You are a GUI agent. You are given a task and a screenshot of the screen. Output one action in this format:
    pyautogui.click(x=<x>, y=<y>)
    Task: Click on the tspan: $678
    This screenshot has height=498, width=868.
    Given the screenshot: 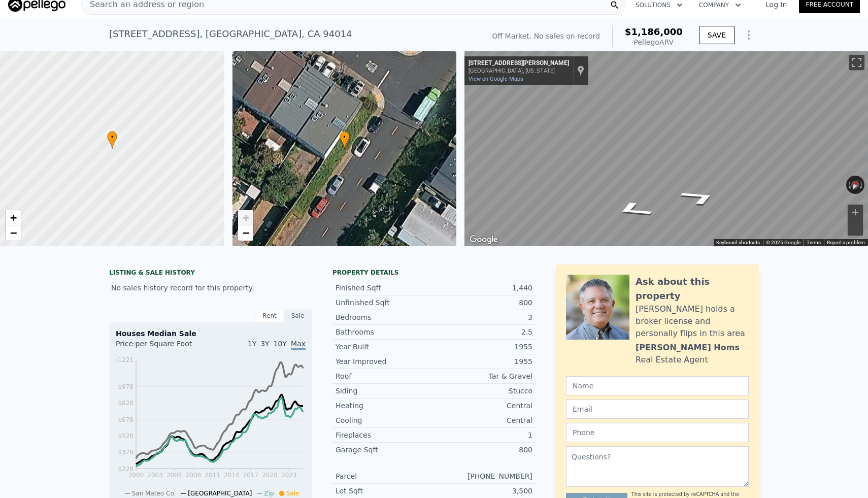 What is the action you would take?
    pyautogui.click(x=126, y=420)
    